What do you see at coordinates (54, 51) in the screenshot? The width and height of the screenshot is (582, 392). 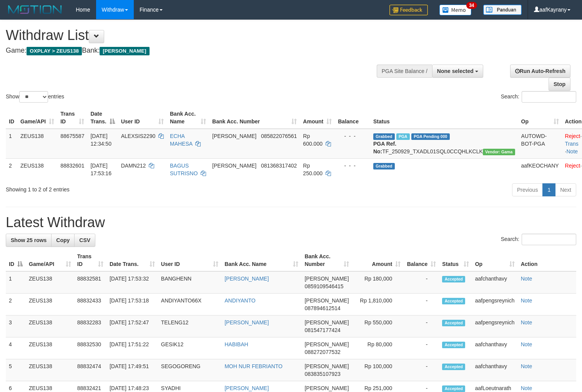 I see `span: OXPLAY > ZEUS138` at bounding box center [54, 51].